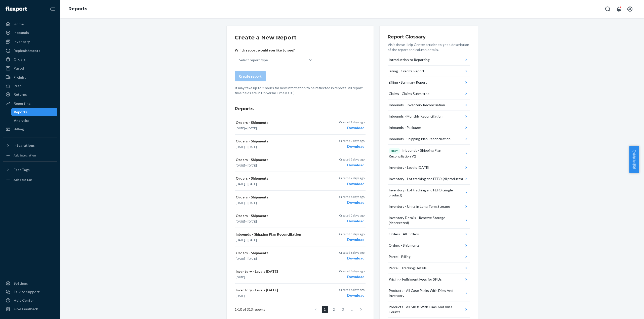 The image size is (644, 319). Describe the element at coordinates (425, 179) in the screenshot. I see `div: Inventory - Lot tracking and FEFO (all products)` at that location.